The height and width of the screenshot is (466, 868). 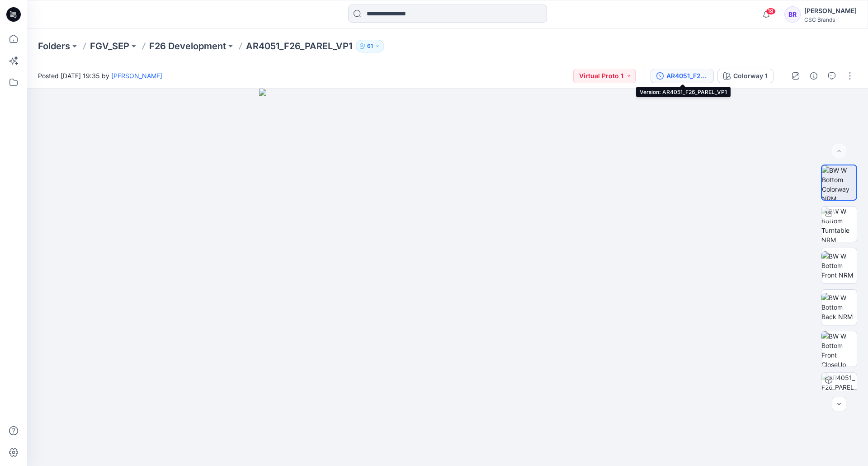 I want to click on div: AR4051_F26_PAREL_VP1, so click(x=687, y=76).